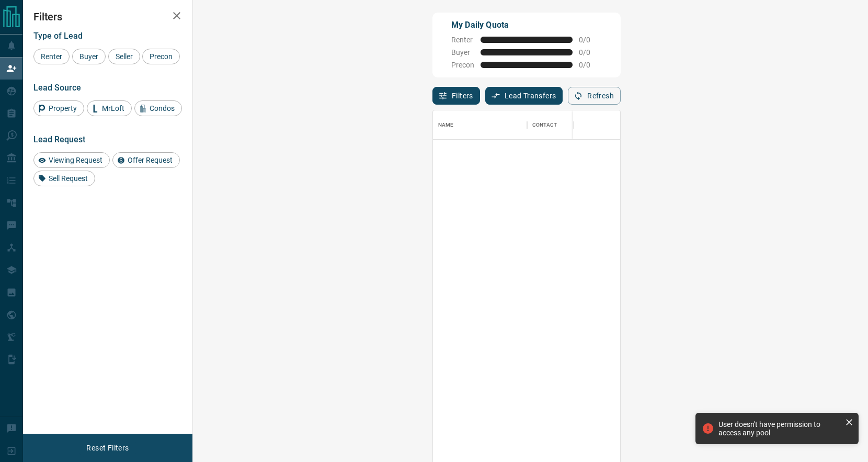 The image size is (868, 462). I want to click on span: Lead Request, so click(59, 139).